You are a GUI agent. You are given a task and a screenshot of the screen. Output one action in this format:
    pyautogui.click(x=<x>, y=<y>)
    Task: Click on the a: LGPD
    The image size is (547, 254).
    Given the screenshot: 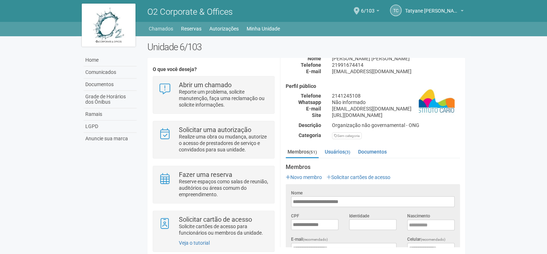 What is the action you would take?
    pyautogui.click(x=110, y=126)
    